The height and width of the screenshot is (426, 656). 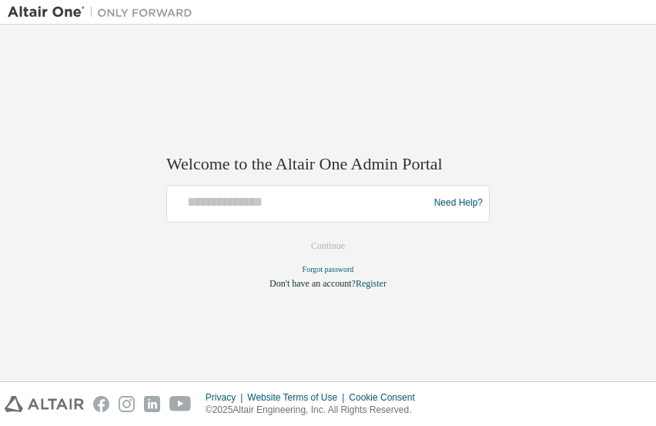 I want to click on p: © 2025 Altair Engineering, Inc. All Rights Reserved., so click(x=315, y=409).